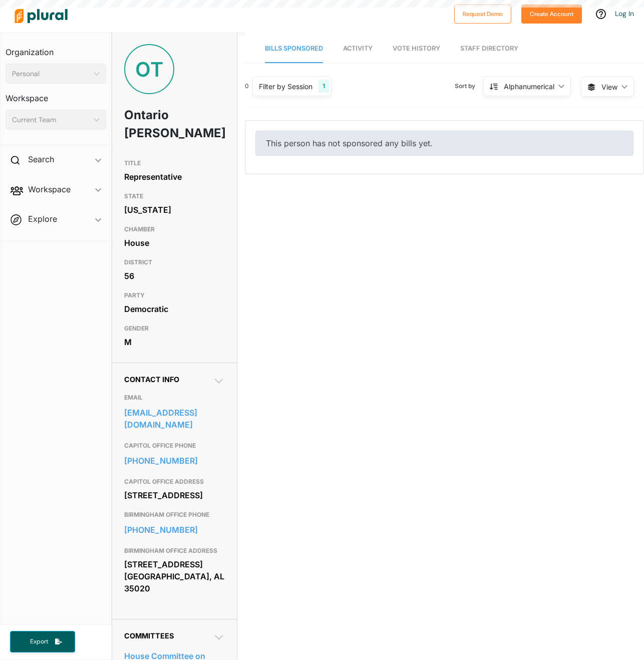 This screenshot has width=644, height=660. I want to click on span: Vote History, so click(416, 48).